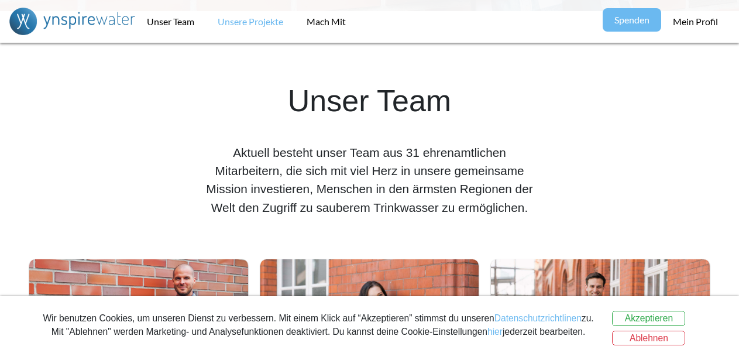  What do you see at coordinates (648, 318) in the screenshot?
I see `button: Akzeptieren` at bounding box center [648, 318].